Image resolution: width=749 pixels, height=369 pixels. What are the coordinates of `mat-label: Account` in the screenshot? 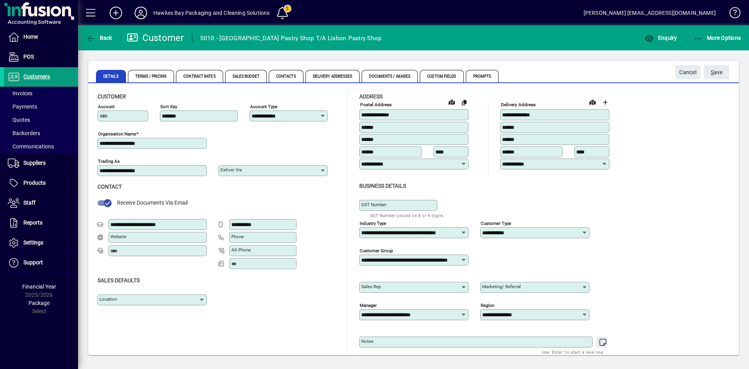 It's located at (106, 106).